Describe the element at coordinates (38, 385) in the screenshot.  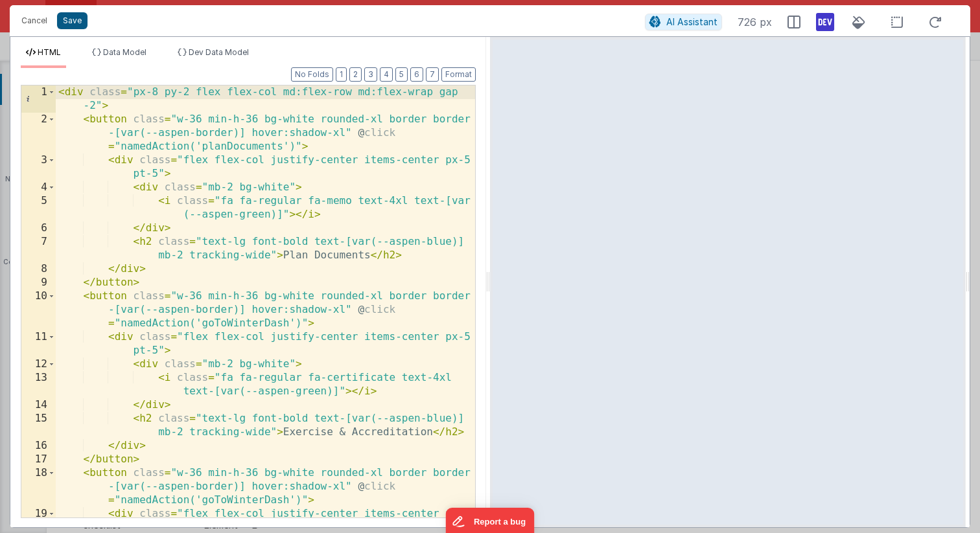
I see `div: 13` at that location.